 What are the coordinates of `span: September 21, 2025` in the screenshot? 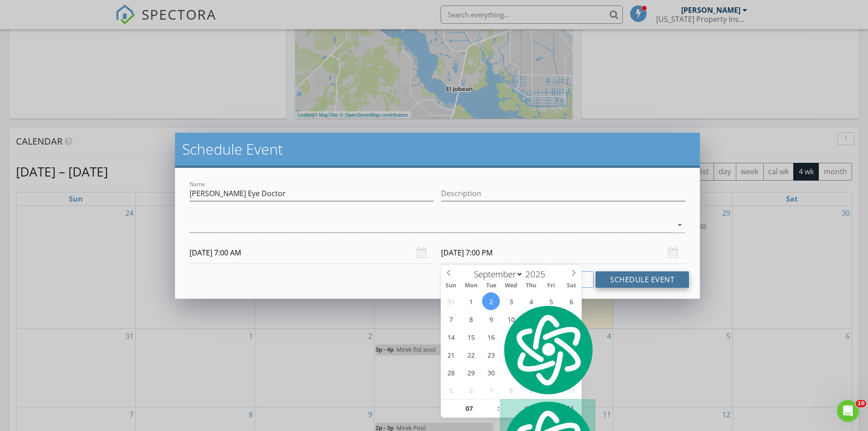 It's located at (450, 354).